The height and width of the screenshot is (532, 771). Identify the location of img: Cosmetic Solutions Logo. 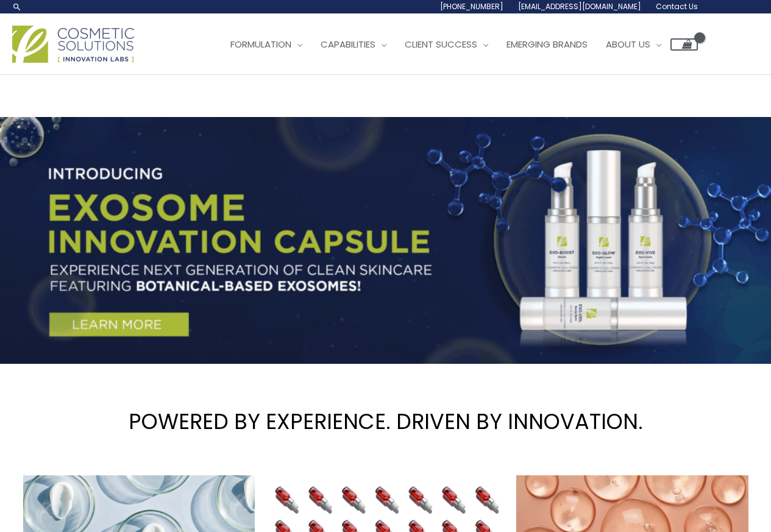
(73, 44).